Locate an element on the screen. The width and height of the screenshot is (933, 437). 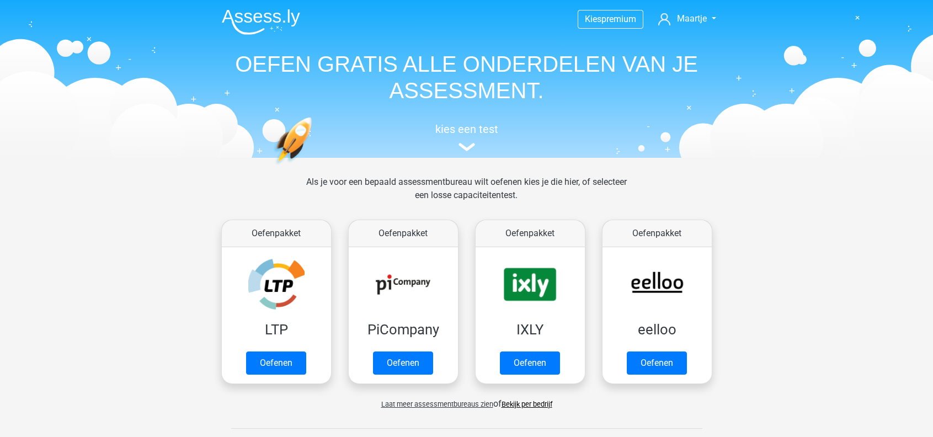
span: Laat meer assessmentbureaus zien is located at coordinates (437, 404).